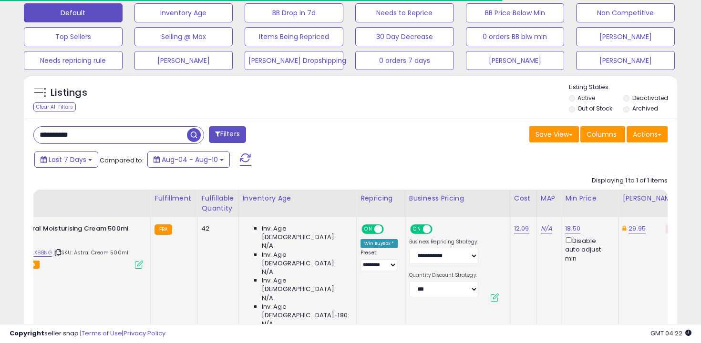 The image size is (701, 343). What do you see at coordinates (73, 13) in the screenshot?
I see `button: Default` at bounding box center [73, 13].